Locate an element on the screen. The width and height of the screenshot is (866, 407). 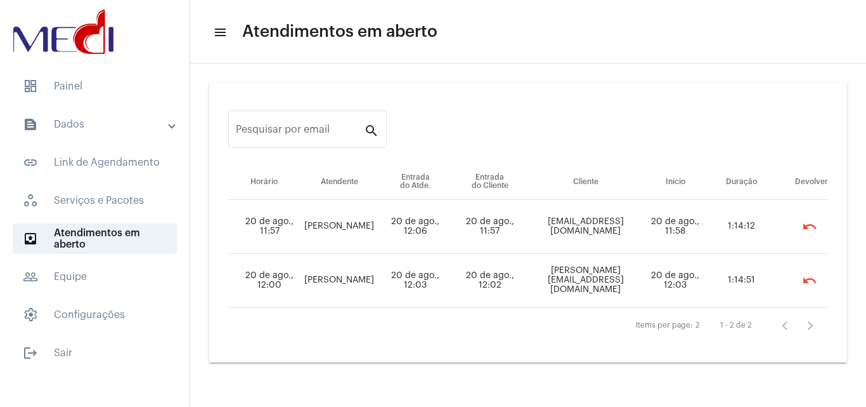
input: Pesquisar por email is located at coordinates (300, 132).